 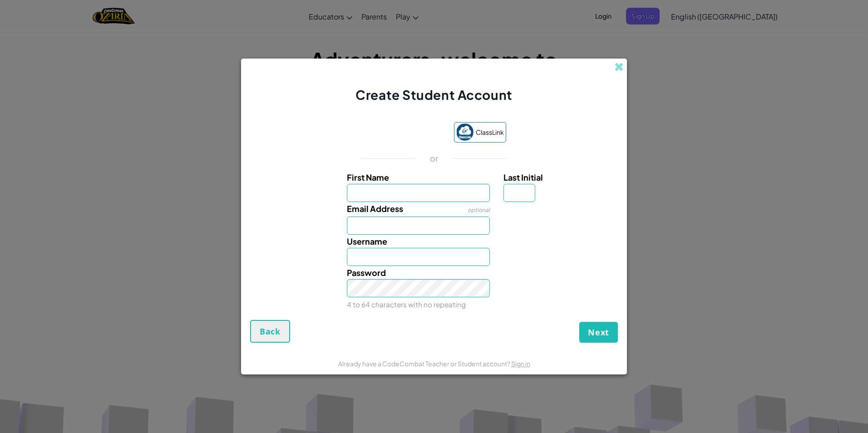 What do you see at coordinates (375, 208) in the screenshot?
I see `span: Email Address` at bounding box center [375, 208].